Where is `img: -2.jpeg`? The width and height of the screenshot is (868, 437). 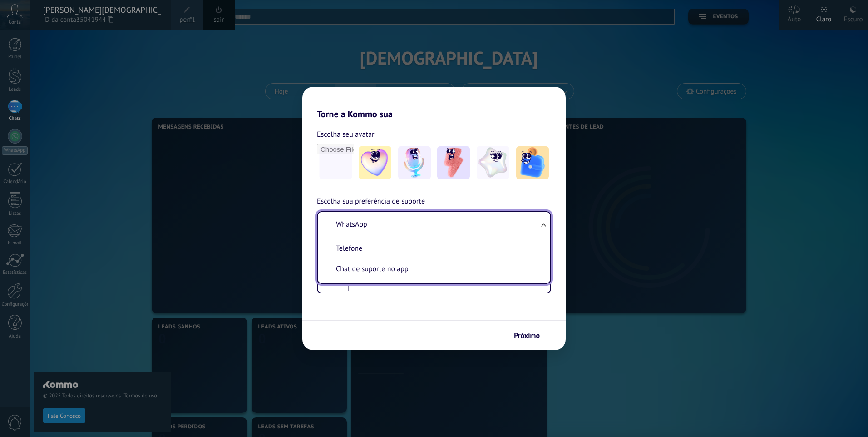 img: -2.jpeg is located at coordinates (414, 162).